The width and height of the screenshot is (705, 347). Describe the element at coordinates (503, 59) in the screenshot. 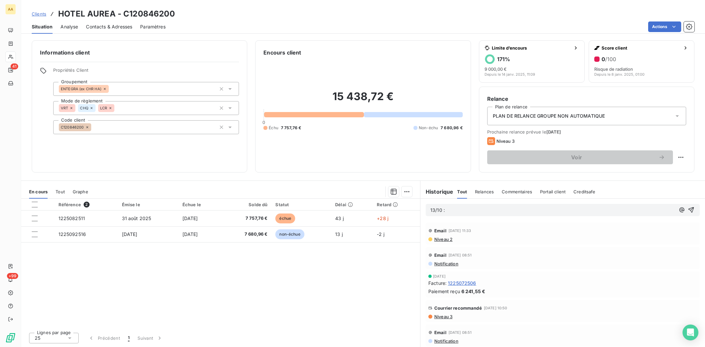

I see `h6: 171 %` at that location.